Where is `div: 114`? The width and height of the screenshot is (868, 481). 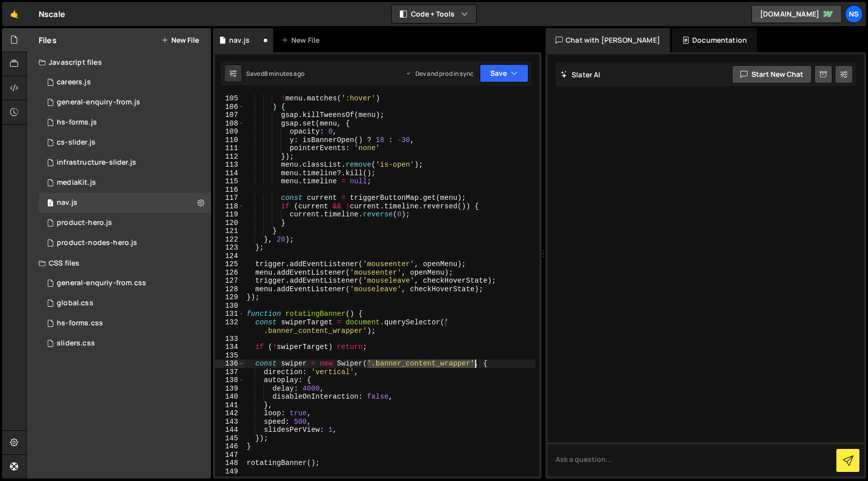 div: 114 is located at coordinates (229, 174).